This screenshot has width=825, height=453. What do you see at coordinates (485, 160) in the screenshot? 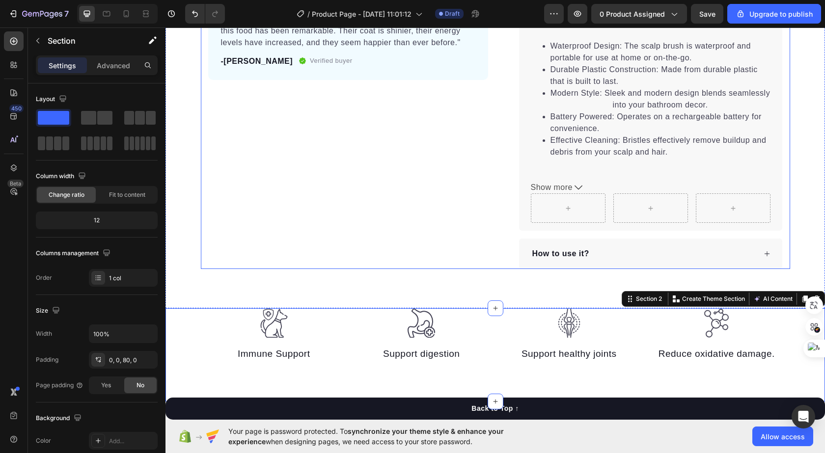
I see `button: Show more` at bounding box center [485, 160].